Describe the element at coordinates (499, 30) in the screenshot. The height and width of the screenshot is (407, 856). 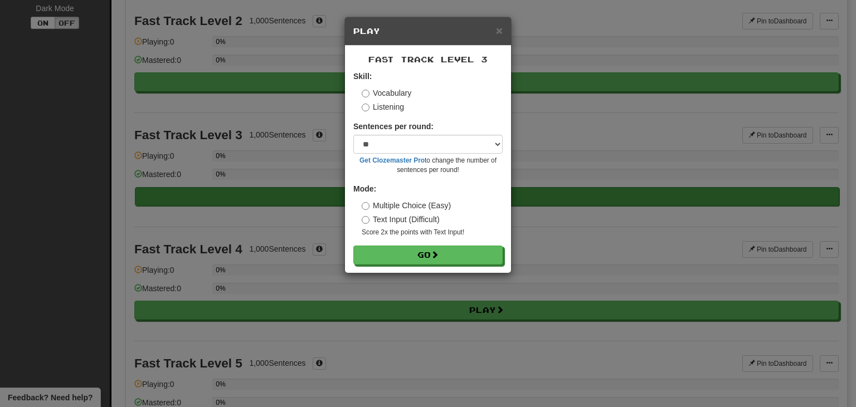
I see `button: Close` at that location.